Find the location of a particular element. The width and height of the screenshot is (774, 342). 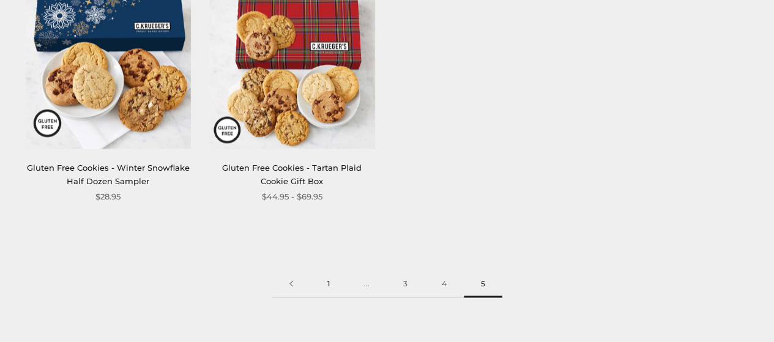

a: 1 is located at coordinates (328, 283).